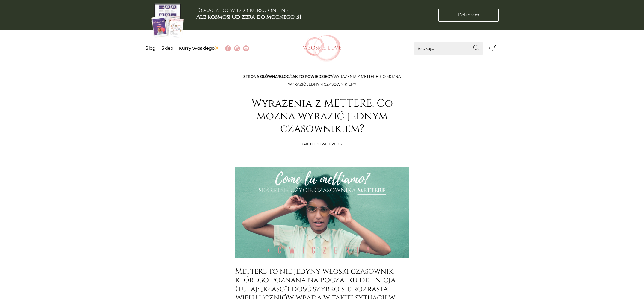 Image resolution: width=644 pixels, height=299 pixels. What do you see at coordinates (448, 48) in the screenshot?
I see `input: Szukaj...` at bounding box center [448, 48].